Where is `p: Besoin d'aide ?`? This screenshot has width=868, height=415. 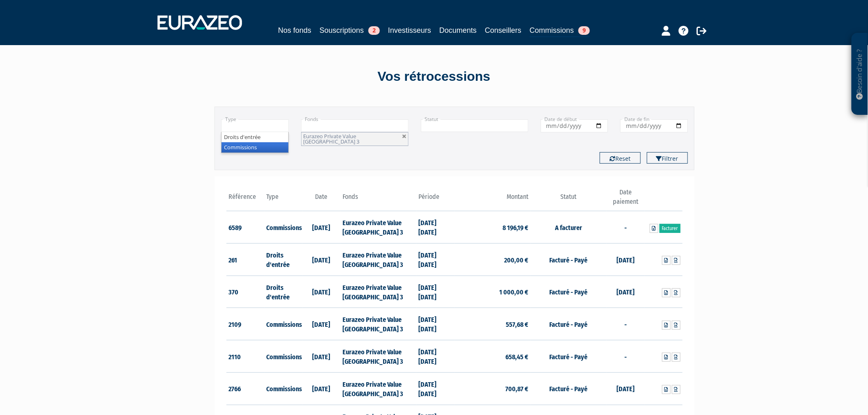 p: Besoin d'aide ? is located at coordinates (860, 74).